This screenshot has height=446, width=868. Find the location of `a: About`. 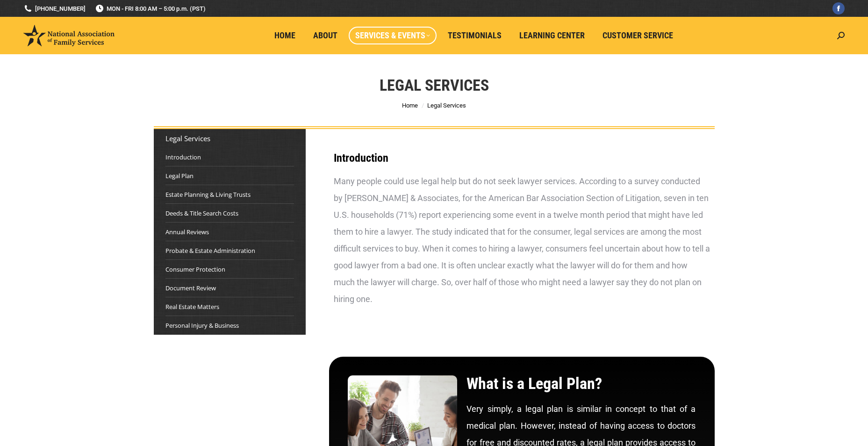

a: About is located at coordinates (325, 35).